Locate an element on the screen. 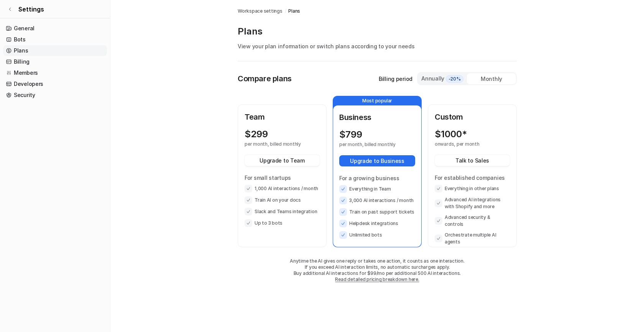 The height and width of the screenshot is (332, 644). li: Everything in other plans is located at coordinates (472, 189).